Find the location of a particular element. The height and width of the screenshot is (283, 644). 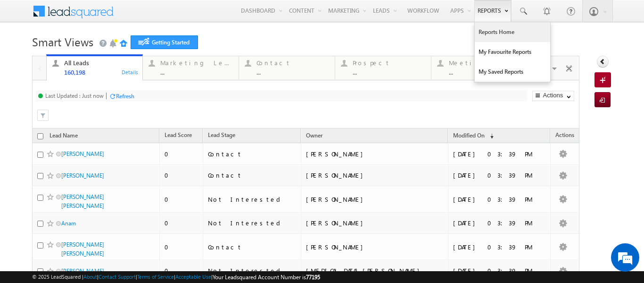

span: 77195 is located at coordinates (313, 277).